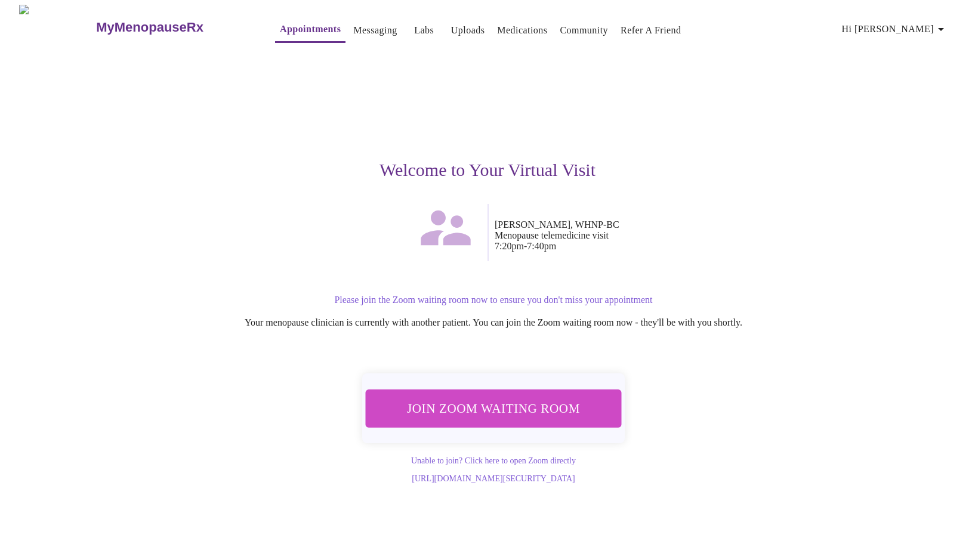  Describe the element at coordinates (375, 31) in the screenshot. I see `button: Messaging` at that location.